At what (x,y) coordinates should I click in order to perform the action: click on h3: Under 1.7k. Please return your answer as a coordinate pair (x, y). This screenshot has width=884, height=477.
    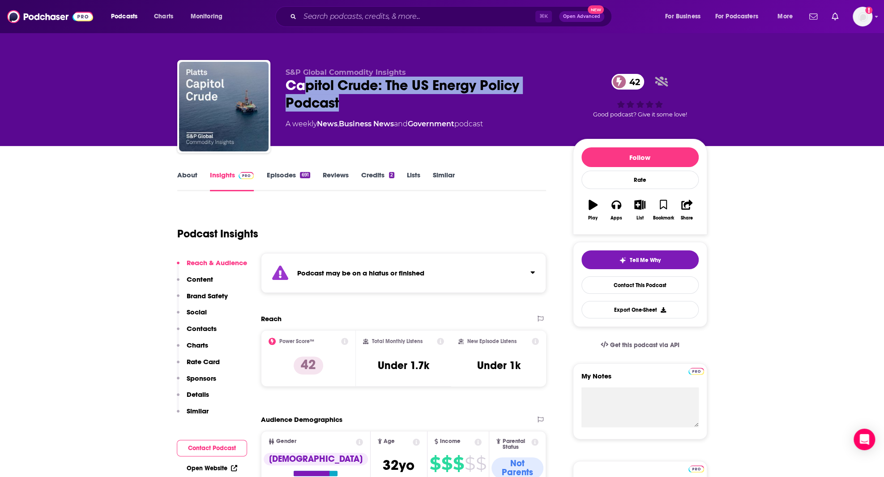
    Looking at the image, I should click on (403, 365).